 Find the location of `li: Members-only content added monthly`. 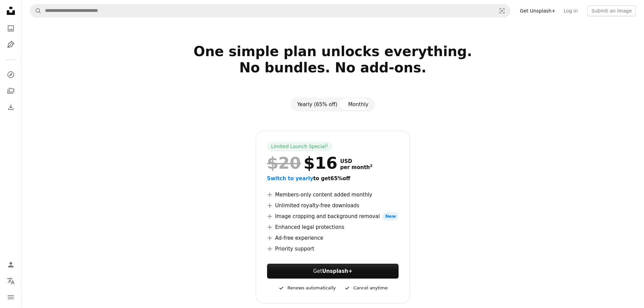

li: Members-only content added monthly is located at coordinates (333, 195).